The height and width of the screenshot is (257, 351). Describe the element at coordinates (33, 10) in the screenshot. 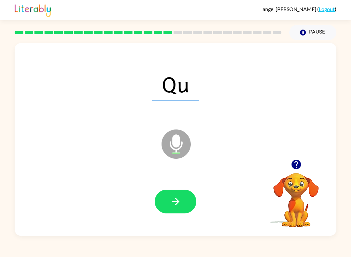

I see `img: Literably` at that location.